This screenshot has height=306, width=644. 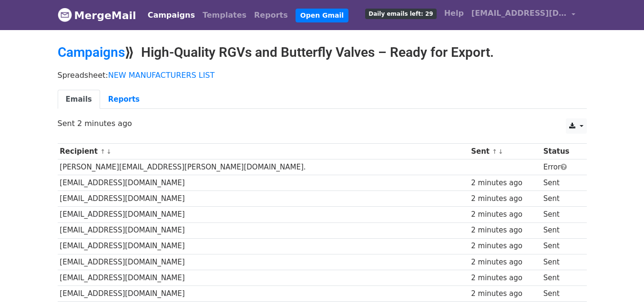 What do you see at coordinates (323, 75) in the screenshot?
I see `p: Spreadsheet:` at bounding box center [323, 75].